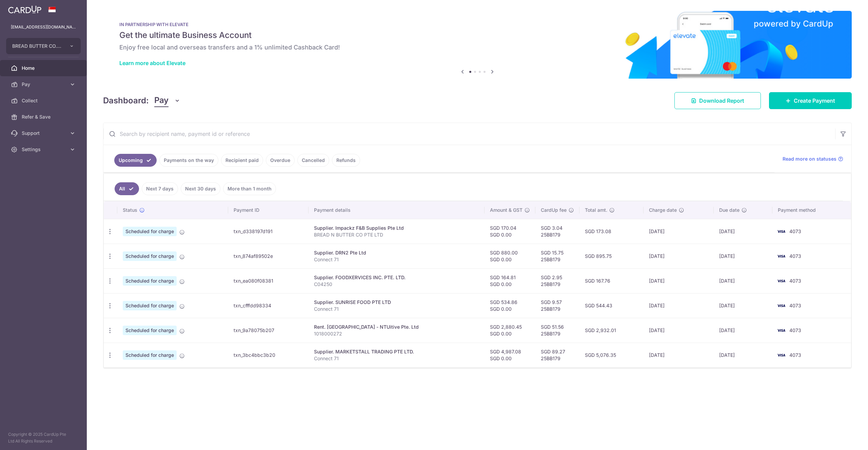 The image size is (868, 450). I want to click on img: Renovation banner, so click(477, 45).